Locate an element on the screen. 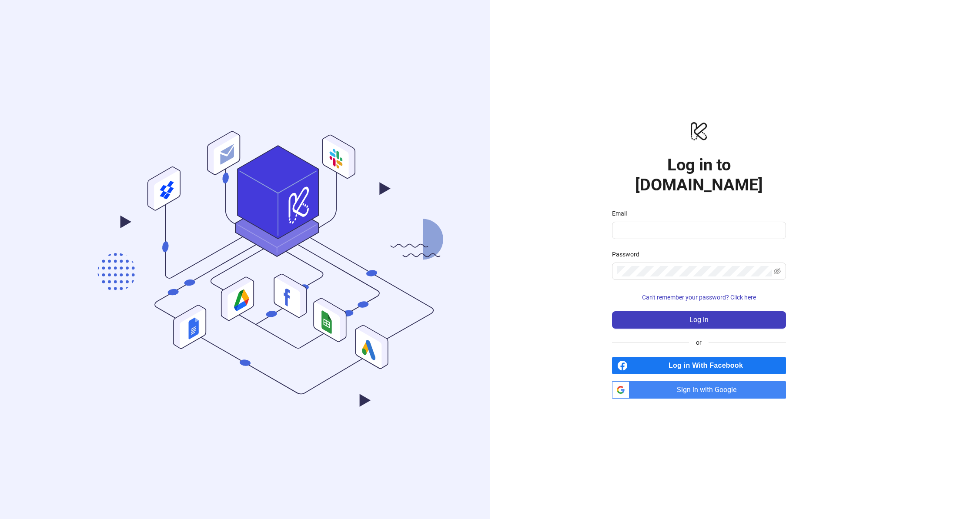  a: Sign in with Google is located at coordinates (699, 390).